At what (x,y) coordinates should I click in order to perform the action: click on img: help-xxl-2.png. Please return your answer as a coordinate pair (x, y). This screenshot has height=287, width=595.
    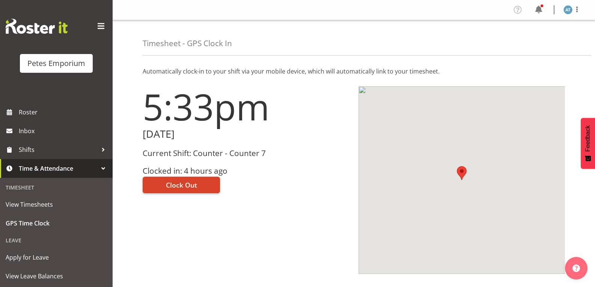
    Looking at the image, I should click on (577, 269).